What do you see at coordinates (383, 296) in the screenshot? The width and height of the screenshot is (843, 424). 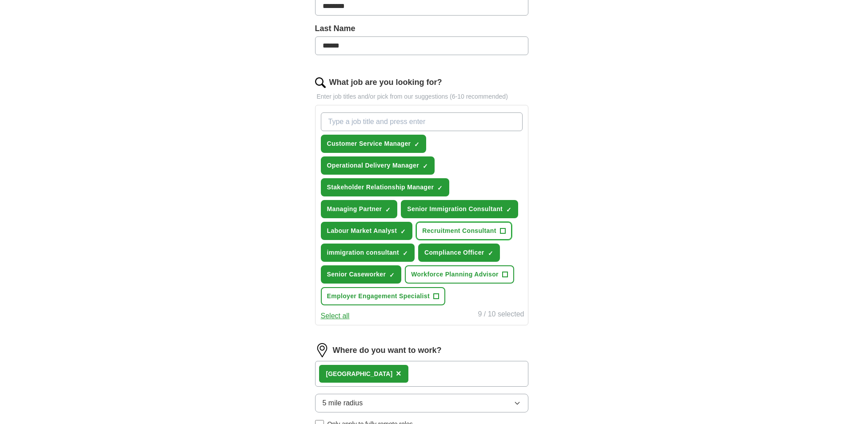 I see `button: Employer Engagement Specialist` at bounding box center [383, 296].